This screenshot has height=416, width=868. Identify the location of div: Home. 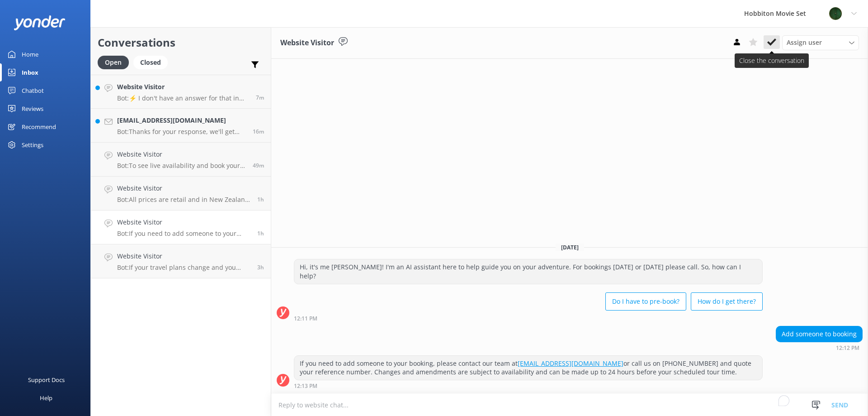
(30, 54).